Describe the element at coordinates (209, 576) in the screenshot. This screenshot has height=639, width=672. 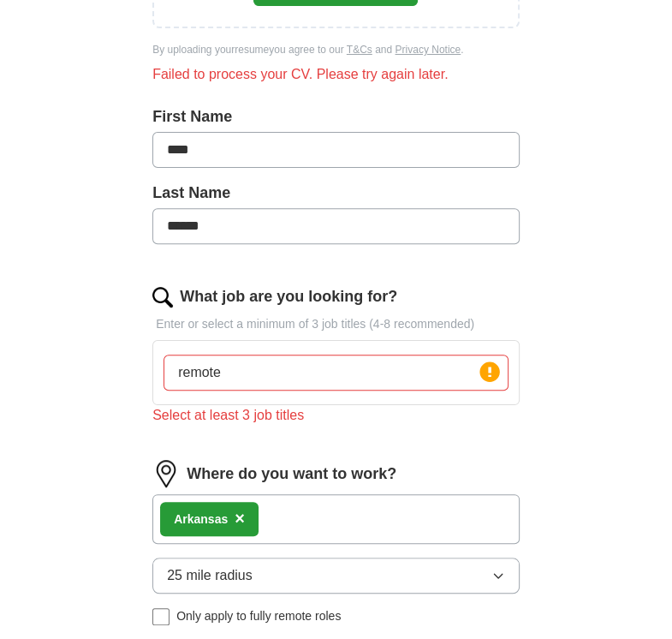
I see `span: 25 mile radius` at that location.